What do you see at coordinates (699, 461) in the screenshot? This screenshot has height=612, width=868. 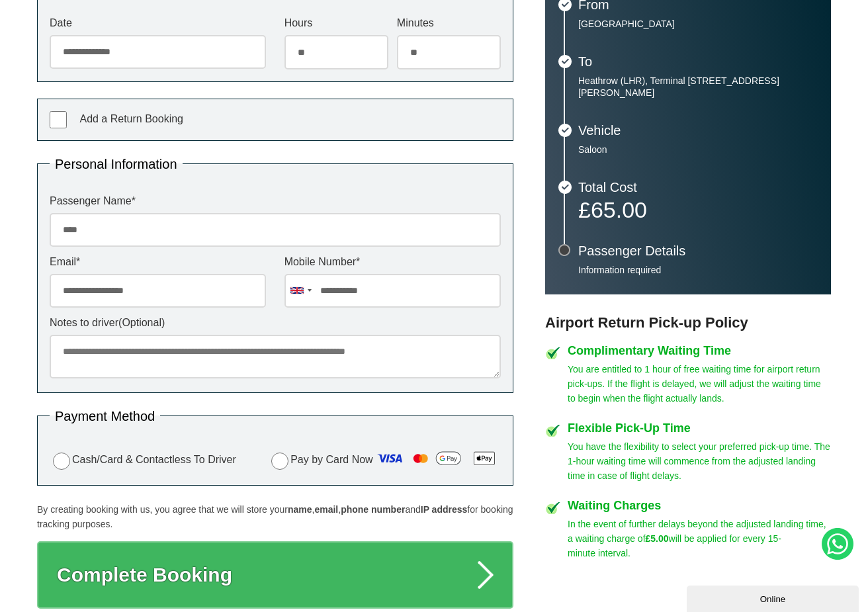 I see `p: You have the flexibility to select your preferred pick-up time. The 1-hour waiting time will comm...` at bounding box center [699, 461].